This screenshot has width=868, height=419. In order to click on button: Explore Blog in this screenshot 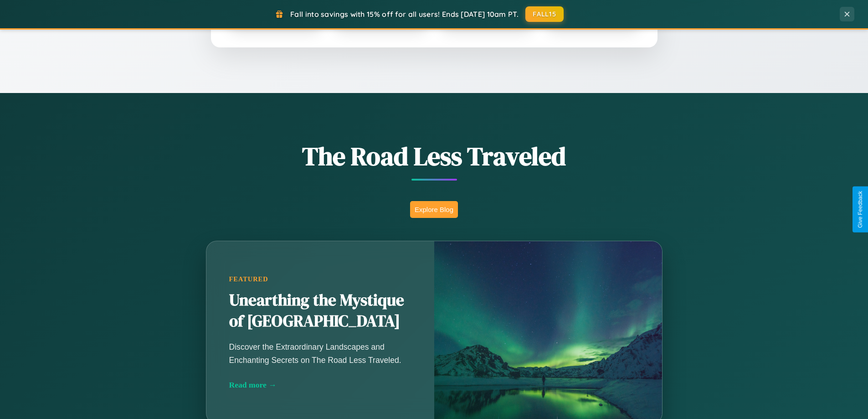, I will do `click(434, 209)`.